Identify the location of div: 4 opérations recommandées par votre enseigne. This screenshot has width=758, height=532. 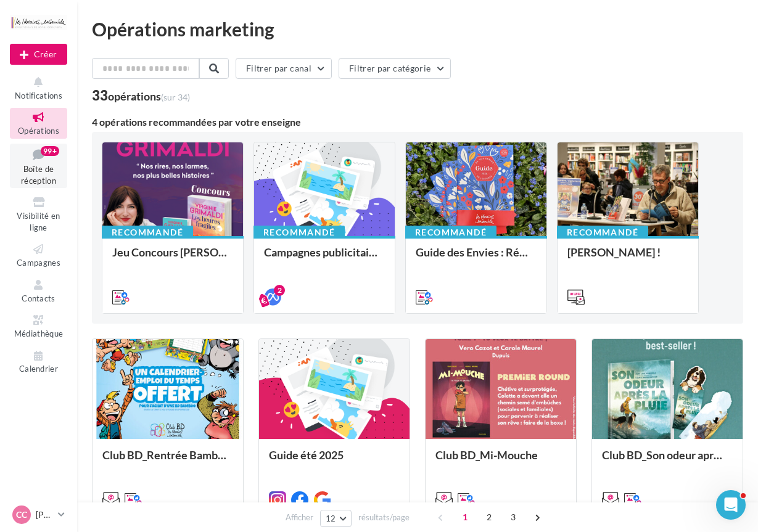
(418, 122).